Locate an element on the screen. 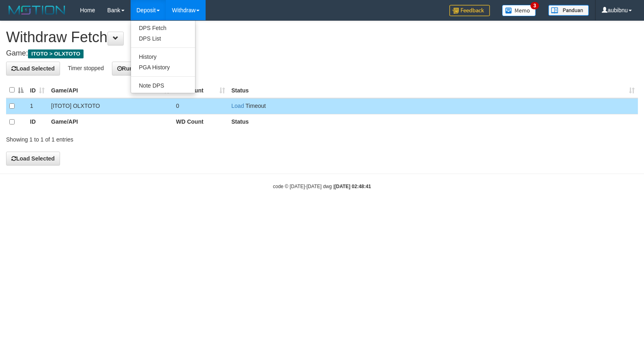 The height and width of the screenshot is (356, 644). th: WD Count: activate to sort column ascending is located at coordinates (200, 90).